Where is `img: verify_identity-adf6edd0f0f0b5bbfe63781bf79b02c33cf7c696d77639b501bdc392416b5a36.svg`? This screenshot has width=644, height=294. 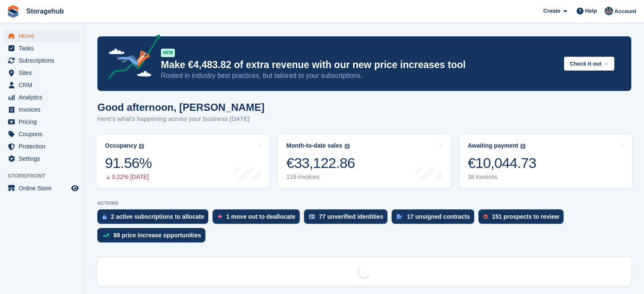
img: verify_identity-adf6edd0f0f0b5bbfe63781bf79b02c33cf7c696d77639b501bdc392416b5a36.svg is located at coordinates (312, 217).